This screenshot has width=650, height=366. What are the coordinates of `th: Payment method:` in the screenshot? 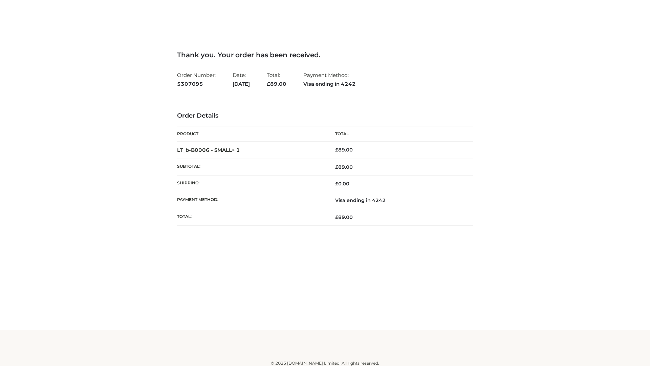 It's located at (251, 200).